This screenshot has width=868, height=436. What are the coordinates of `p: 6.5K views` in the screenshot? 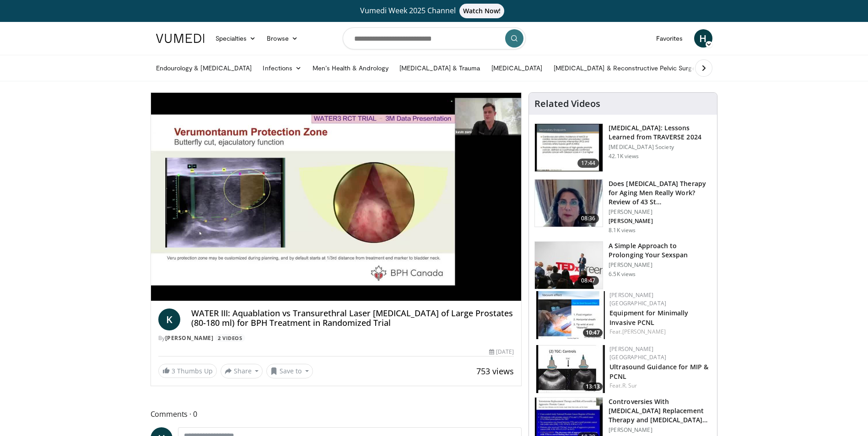 It's located at (622, 275).